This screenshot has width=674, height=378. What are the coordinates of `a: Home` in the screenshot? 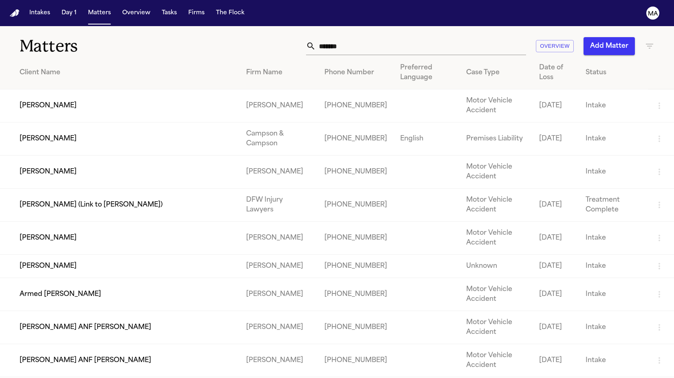 It's located at (15, 13).